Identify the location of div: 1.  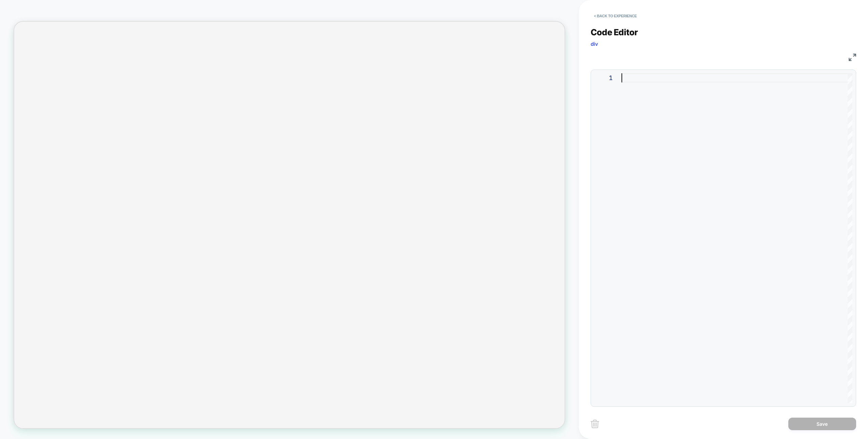
(604, 78).